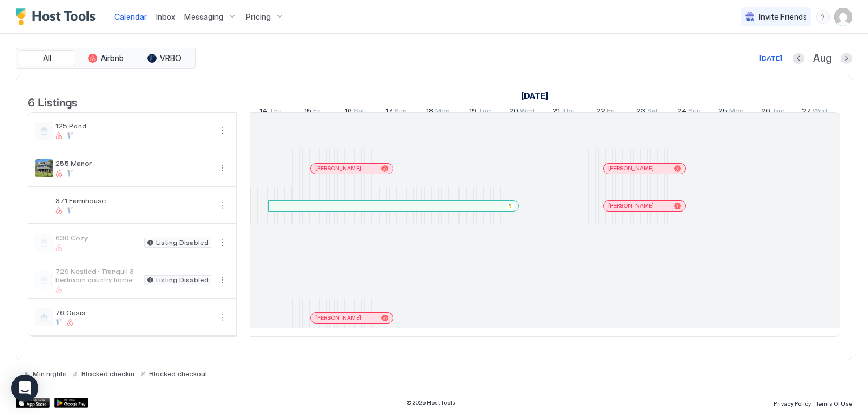  What do you see at coordinates (429, 112) in the screenshot?
I see `span: 18` at bounding box center [429, 112].